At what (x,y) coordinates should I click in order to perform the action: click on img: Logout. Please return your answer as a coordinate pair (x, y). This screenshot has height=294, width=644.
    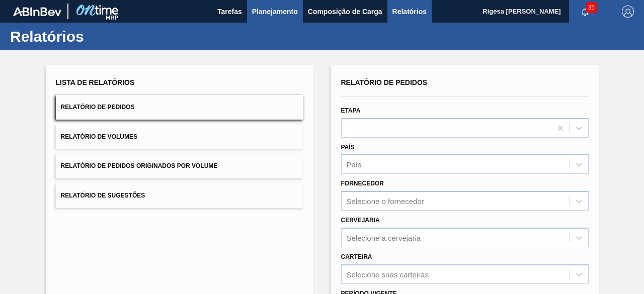
    Looking at the image, I should click on (628, 11).